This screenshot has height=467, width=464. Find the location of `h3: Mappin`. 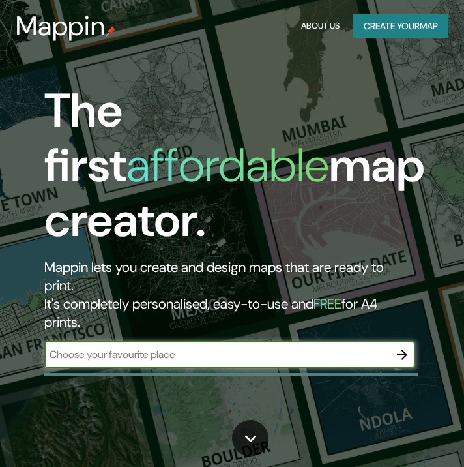

h3: Mappin is located at coordinates (61, 26).